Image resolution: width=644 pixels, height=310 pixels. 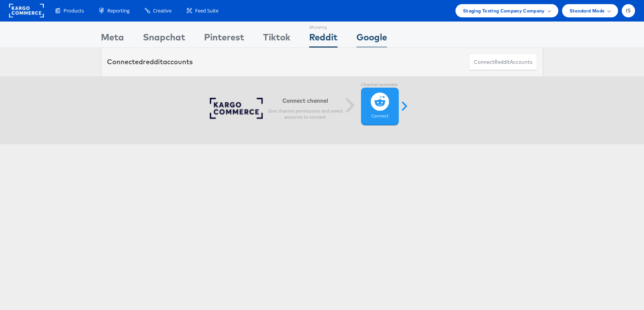 I want to click on span: Feed Suite, so click(x=207, y=11).